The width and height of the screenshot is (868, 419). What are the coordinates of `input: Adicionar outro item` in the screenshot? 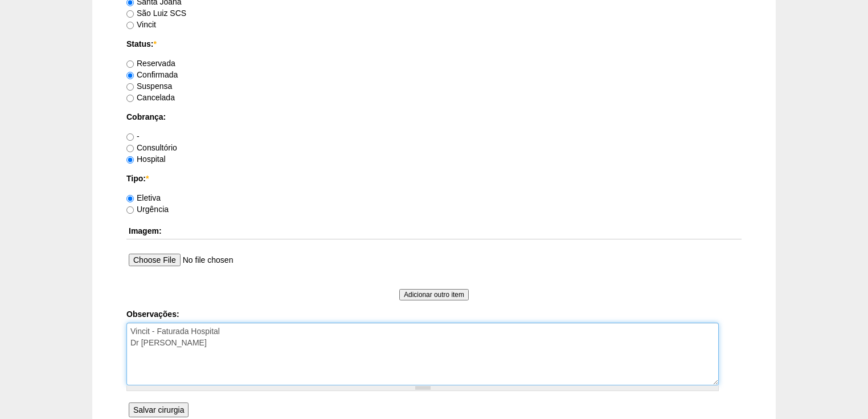 It's located at (434, 294).